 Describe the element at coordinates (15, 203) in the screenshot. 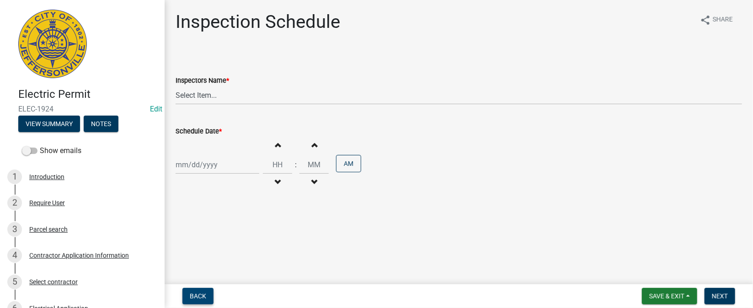

I see `div: 2` at that location.